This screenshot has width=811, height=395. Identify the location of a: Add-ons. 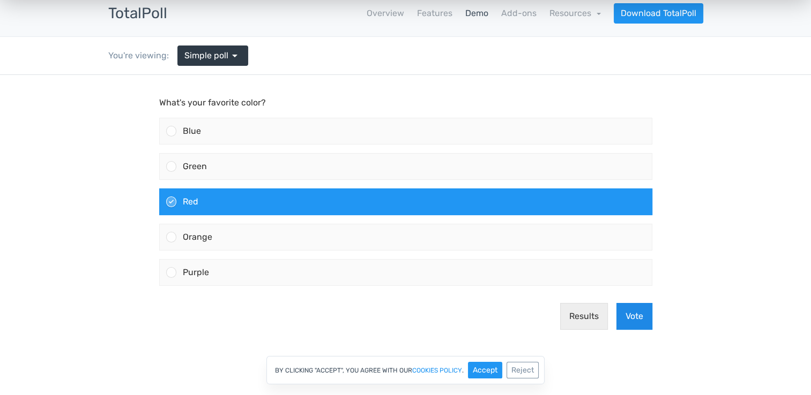
(519, 13).